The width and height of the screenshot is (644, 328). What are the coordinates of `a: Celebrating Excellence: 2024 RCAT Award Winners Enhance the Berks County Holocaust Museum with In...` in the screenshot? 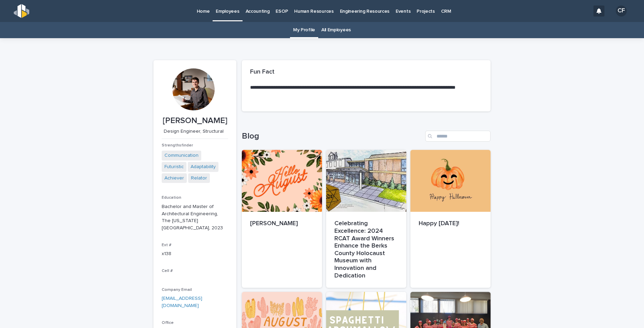 It's located at (366, 219).